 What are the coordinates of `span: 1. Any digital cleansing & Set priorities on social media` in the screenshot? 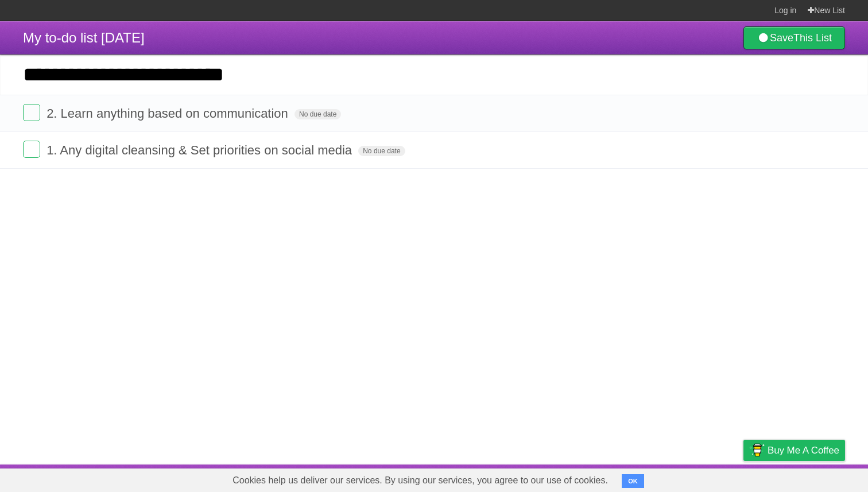 It's located at (200, 150).